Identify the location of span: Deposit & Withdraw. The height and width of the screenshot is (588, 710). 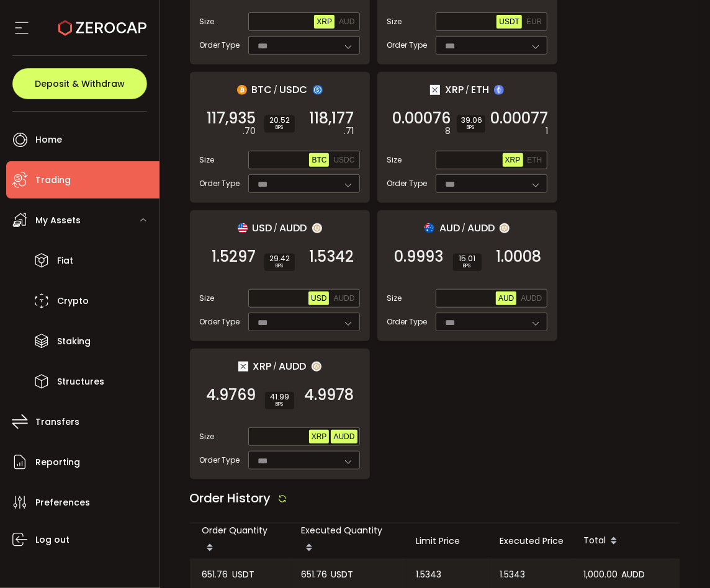
(80, 84).